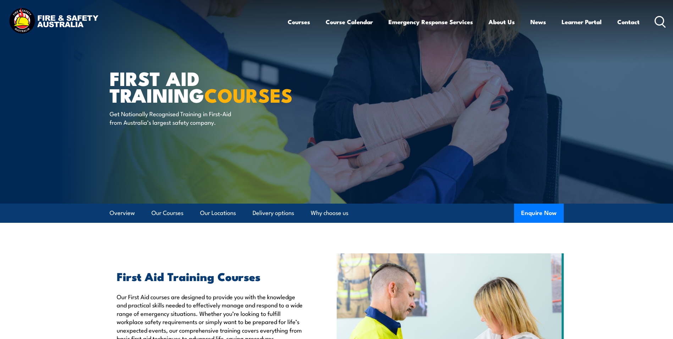  What do you see at coordinates (330, 213) in the screenshot?
I see `a: Why choose us` at bounding box center [330, 213].